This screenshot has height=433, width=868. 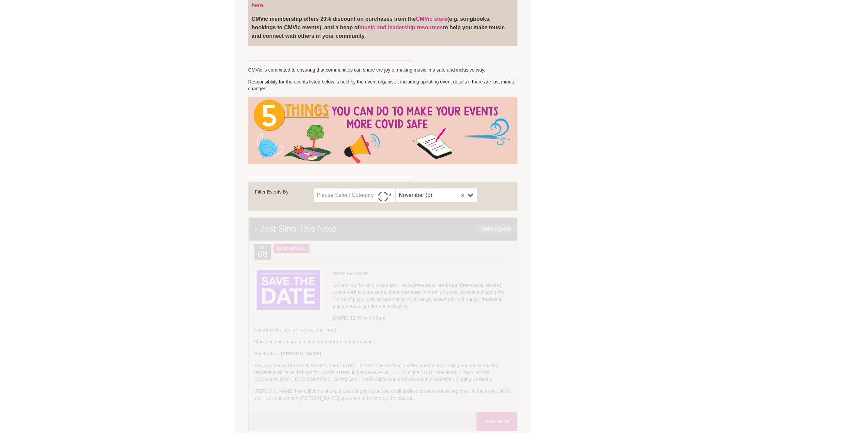 I want to click on h2: 08, so click(x=262, y=255).